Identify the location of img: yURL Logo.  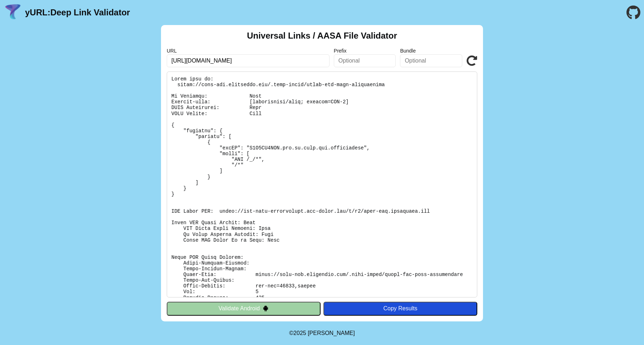
(13, 13).